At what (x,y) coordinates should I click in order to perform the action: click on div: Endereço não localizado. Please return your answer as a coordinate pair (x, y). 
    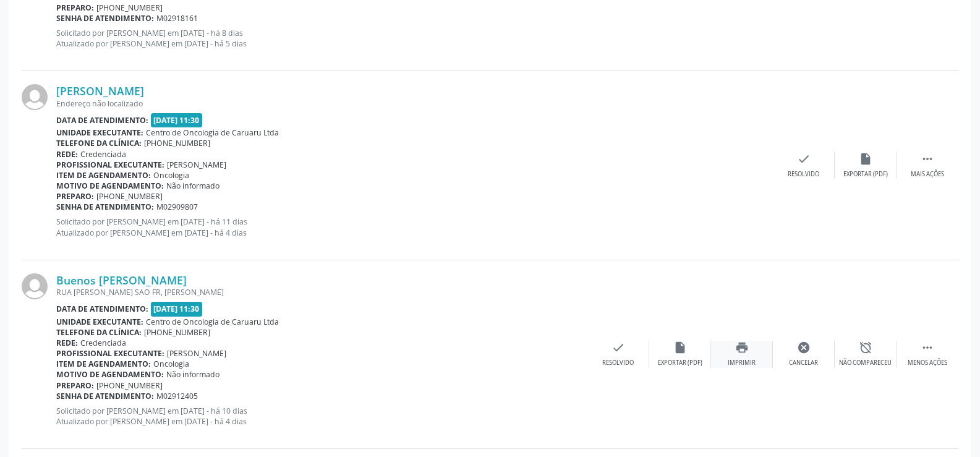
    Looking at the image, I should click on (414, 103).